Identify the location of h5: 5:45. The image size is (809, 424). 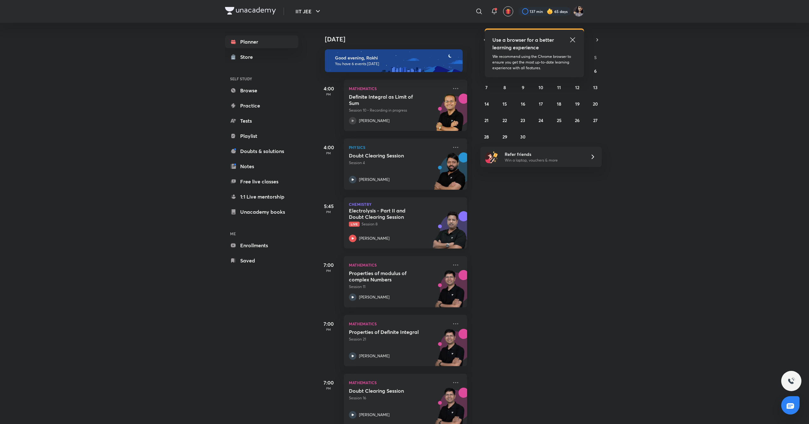
(329, 206).